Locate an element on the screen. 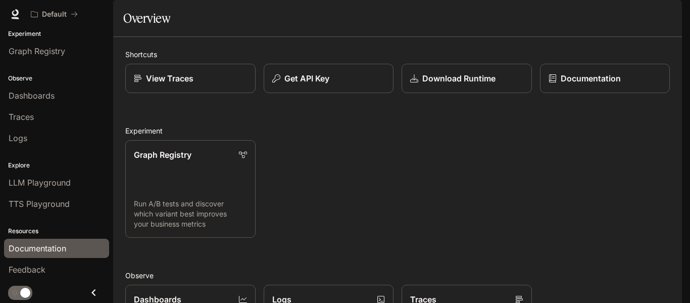  p: Get API Key is located at coordinates (307, 78).